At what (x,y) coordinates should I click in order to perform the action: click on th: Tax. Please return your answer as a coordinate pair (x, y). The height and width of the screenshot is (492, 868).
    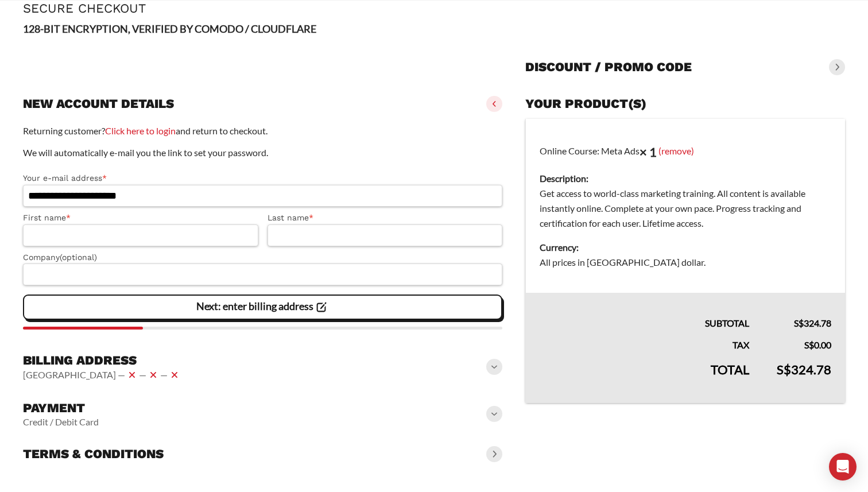
    Looking at the image, I should click on (644, 341).